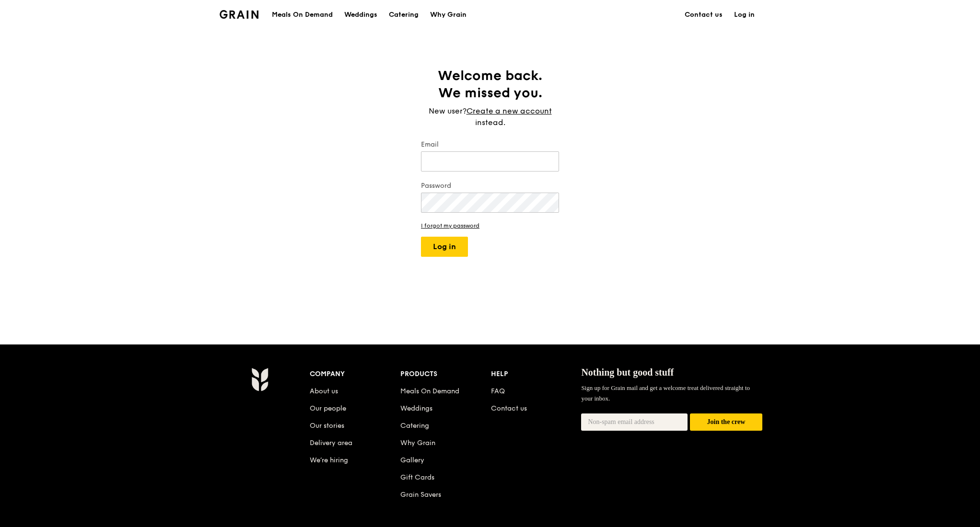 The image size is (980, 527). Describe the element at coordinates (302, 15) in the screenshot. I see `div: Meals On Demand` at that location.